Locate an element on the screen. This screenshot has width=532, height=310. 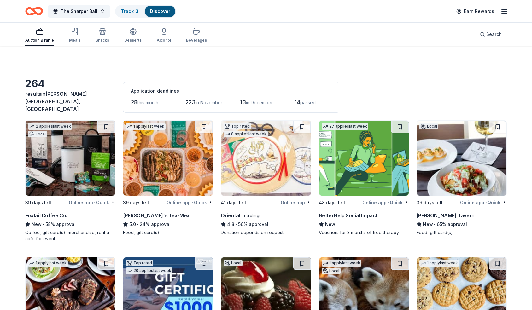
img: Image for Foxtail Coffee Co. is located at coordinates (70, 158).